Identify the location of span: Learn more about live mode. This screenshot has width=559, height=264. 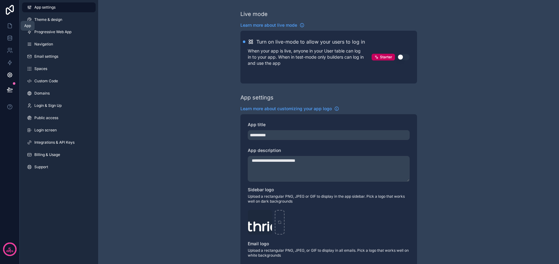
(269, 25).